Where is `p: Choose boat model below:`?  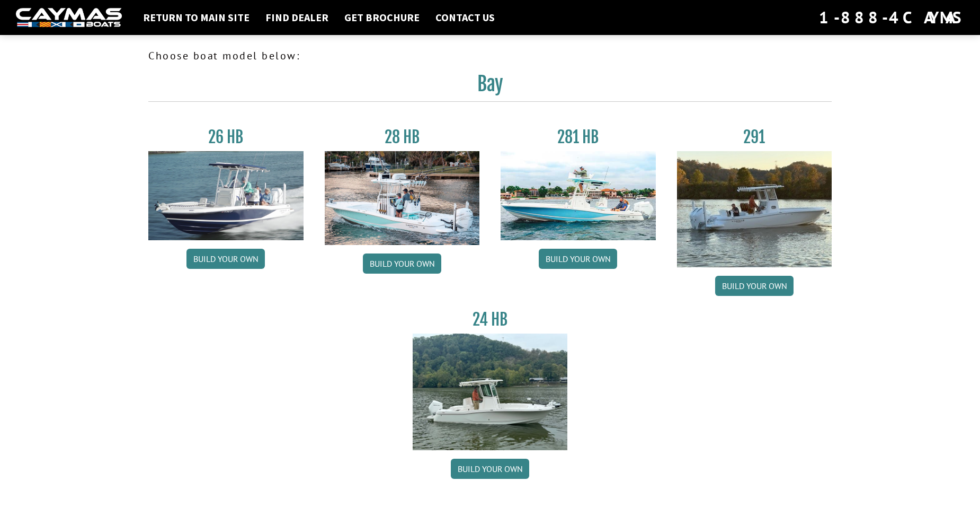
p: Choose boat model below: is located at coordinates (490, 56).